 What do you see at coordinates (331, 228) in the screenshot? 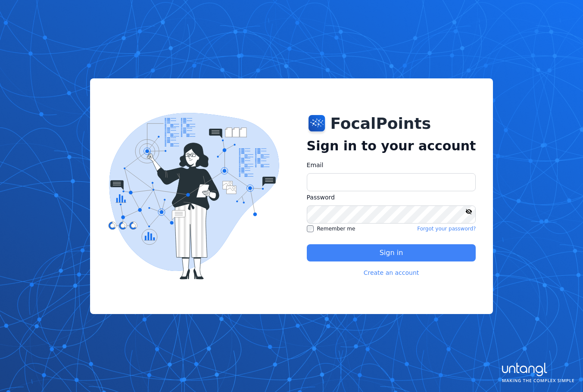
I see `label: Remember me` at bounding box center [331, 228].